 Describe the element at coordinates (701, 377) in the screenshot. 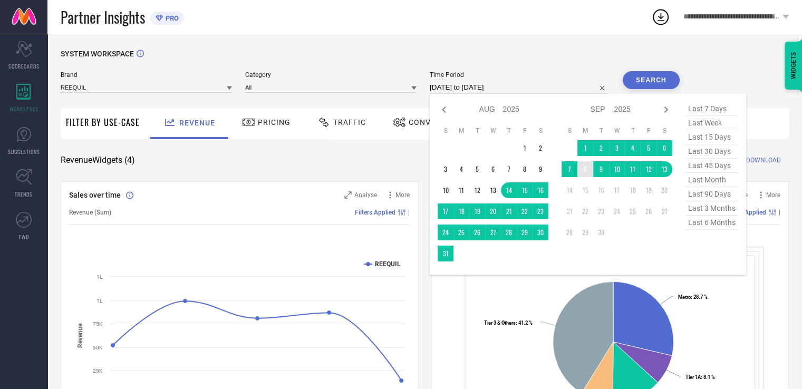

I see `text: : 8.1 %` at that location.